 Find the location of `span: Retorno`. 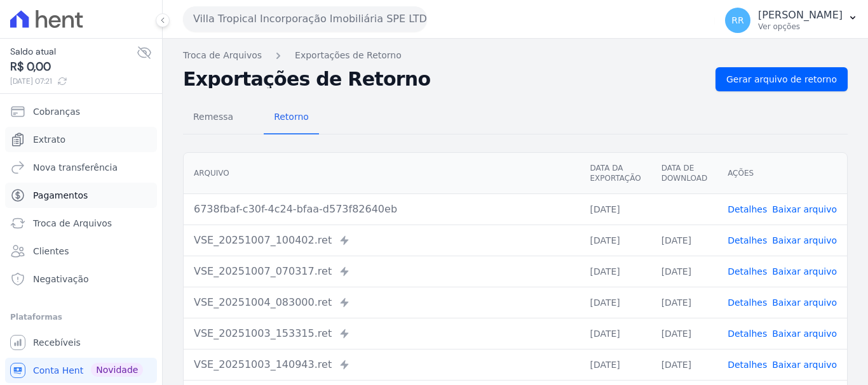

span: Retorno is located at coordinates (291, 117).